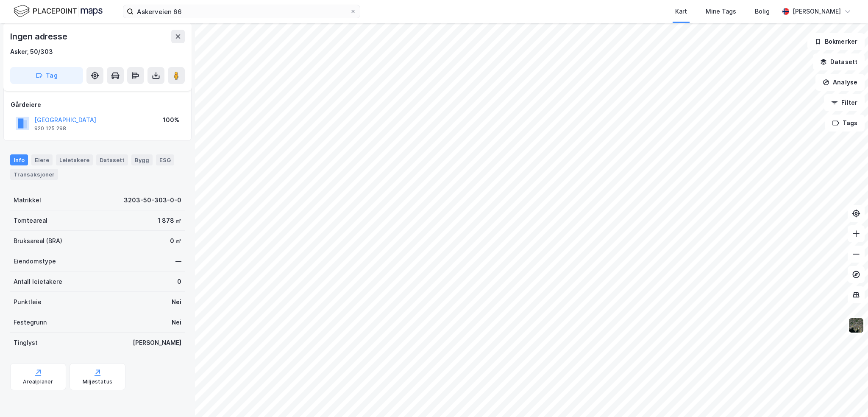 The height and width of the screenshot is (417, 868). What do you see at coordinates (30, 323) in the screenshot?
I see `div: Festegrunn` at bounding box center [30, 323].